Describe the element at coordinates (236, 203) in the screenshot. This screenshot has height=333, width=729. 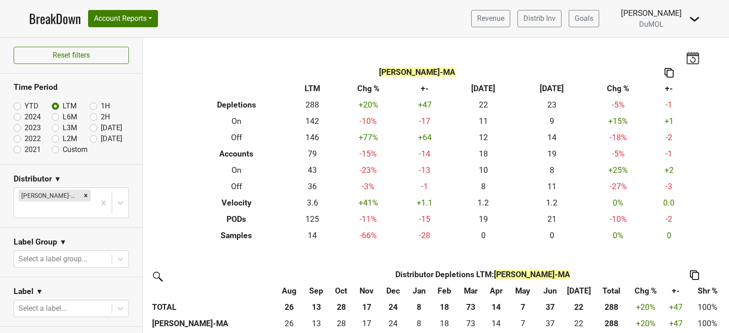
I see `th: Velocity` at that location.